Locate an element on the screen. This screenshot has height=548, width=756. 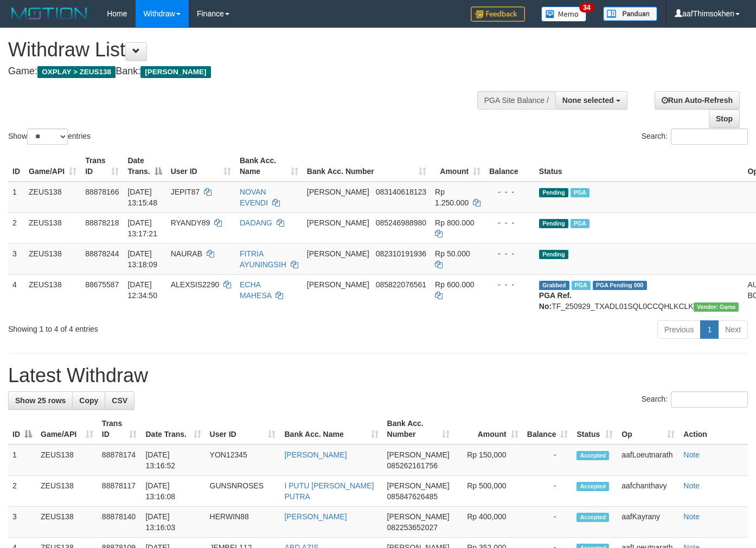
a: Stop is located at coordinates (724, 118).